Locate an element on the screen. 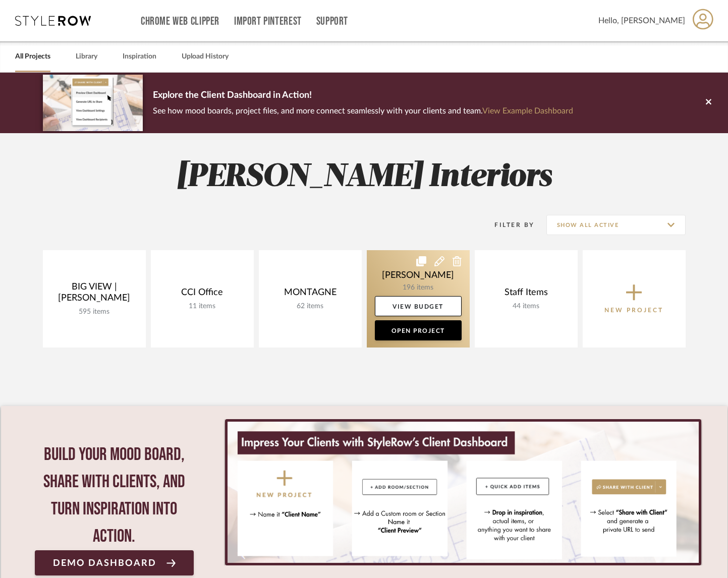  div: 595 items is located at coordinates (94, 311).